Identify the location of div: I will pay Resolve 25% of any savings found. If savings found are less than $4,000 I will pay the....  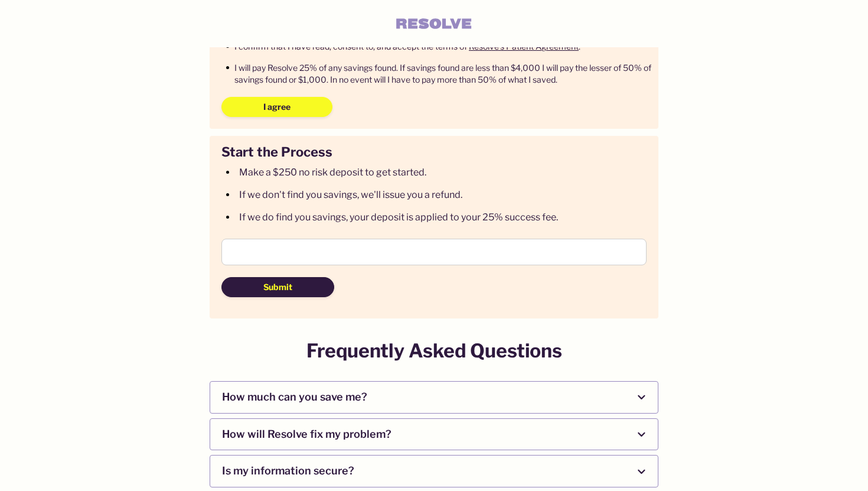
(445, 73).